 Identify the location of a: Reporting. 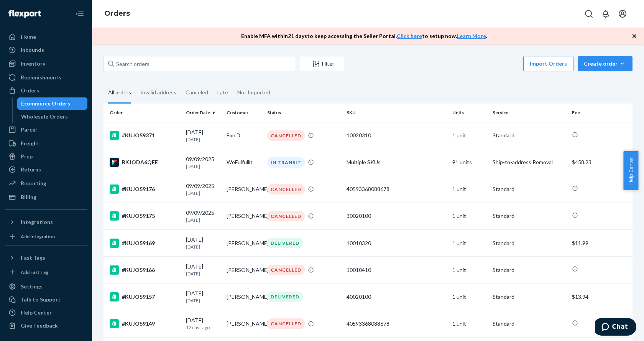
(46, 183).